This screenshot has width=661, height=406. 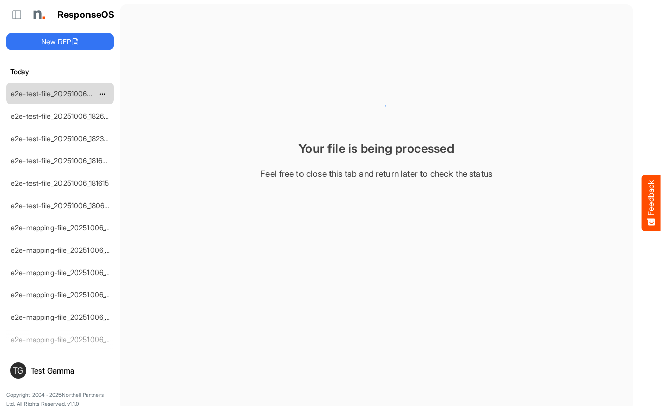 I want to click on h1: ResponseOS, so click(x=86, y=15).